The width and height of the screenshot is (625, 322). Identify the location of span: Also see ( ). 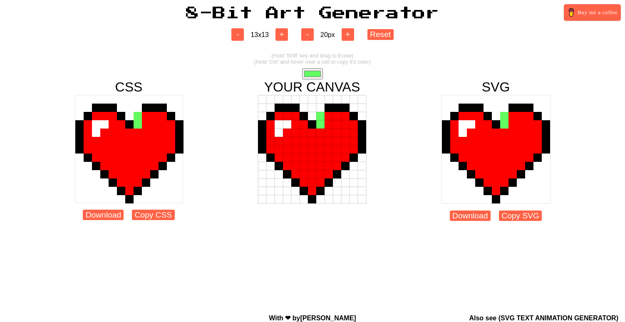
(544, 318).